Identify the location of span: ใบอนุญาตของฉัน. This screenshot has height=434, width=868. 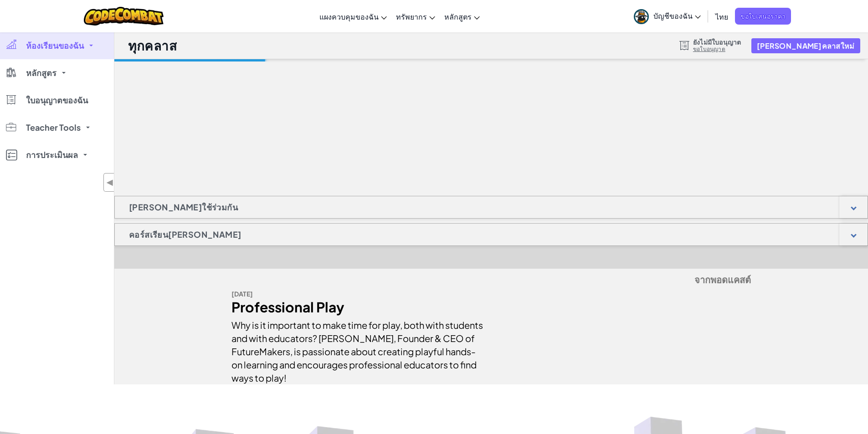
(57, 100).